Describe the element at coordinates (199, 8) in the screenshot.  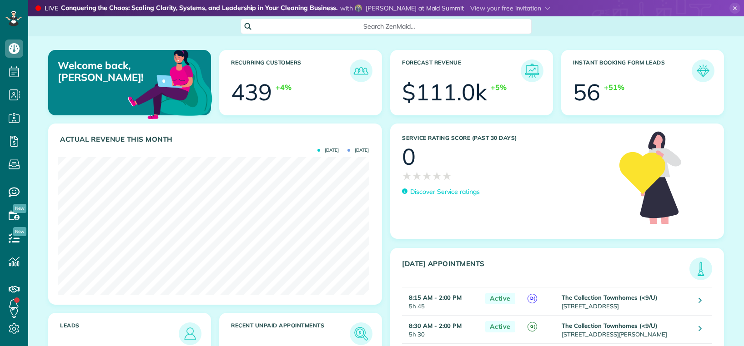
I see `strong: Conquering the Chaos: Scaling Clarity, Systems, and Leadership in Your Cleaning Business.` at that location.